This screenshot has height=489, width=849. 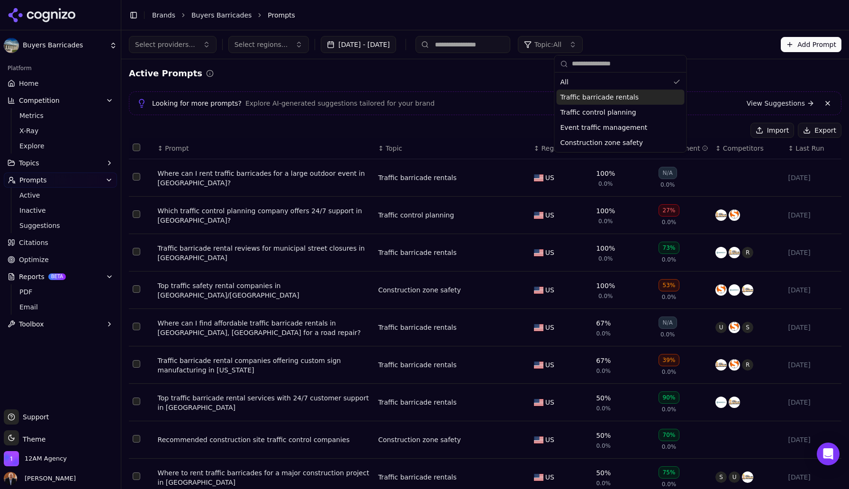 What do you see at coordinates (748, 328) in the screenshot?
I see `span: S` at bounding box center [748, 328].